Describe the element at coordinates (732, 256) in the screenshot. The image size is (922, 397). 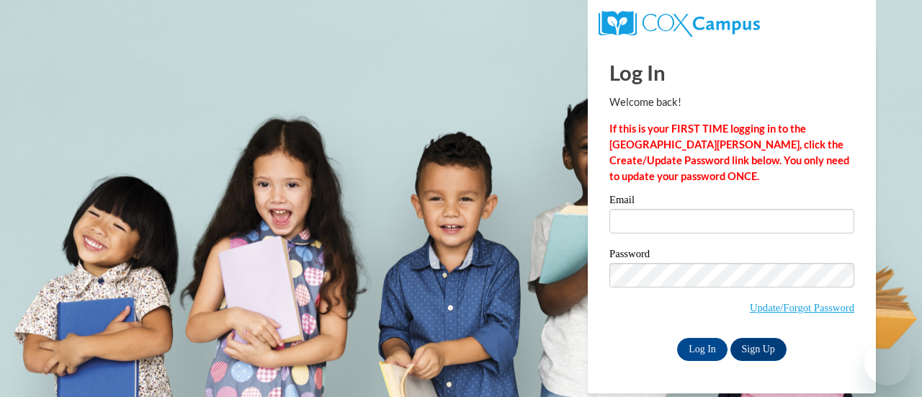
I see `label: Password` at that location.